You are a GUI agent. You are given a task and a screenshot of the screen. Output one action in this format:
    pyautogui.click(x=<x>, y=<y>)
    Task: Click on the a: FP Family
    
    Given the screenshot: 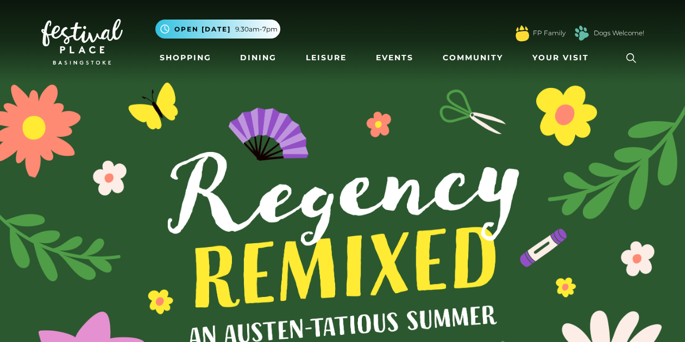 What is the action you would take?
    pyautogui.click(x=550, y=33)
    